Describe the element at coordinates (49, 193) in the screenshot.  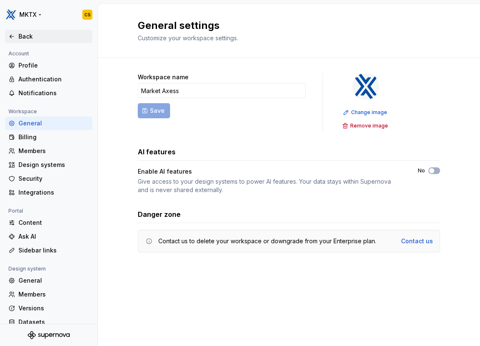
I see `a: Integrations` at that location.